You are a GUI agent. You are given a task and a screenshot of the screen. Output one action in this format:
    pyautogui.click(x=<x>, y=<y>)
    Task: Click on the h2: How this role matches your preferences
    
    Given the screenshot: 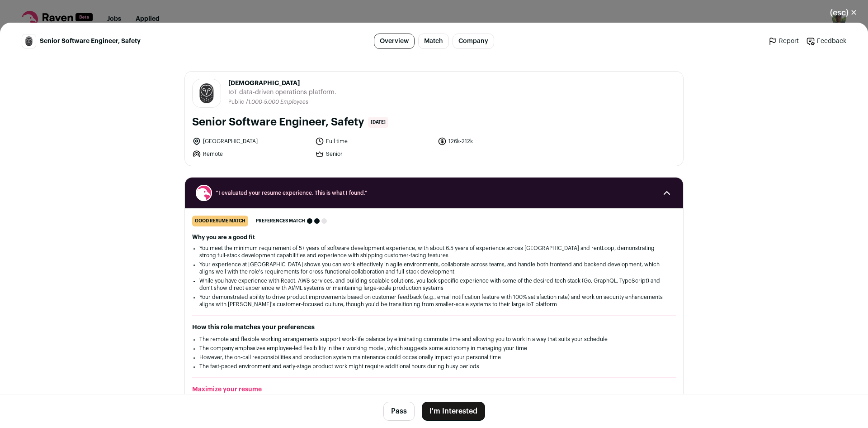 What is the action you would take?
    pyautogui.click(x=434, y=327)
    